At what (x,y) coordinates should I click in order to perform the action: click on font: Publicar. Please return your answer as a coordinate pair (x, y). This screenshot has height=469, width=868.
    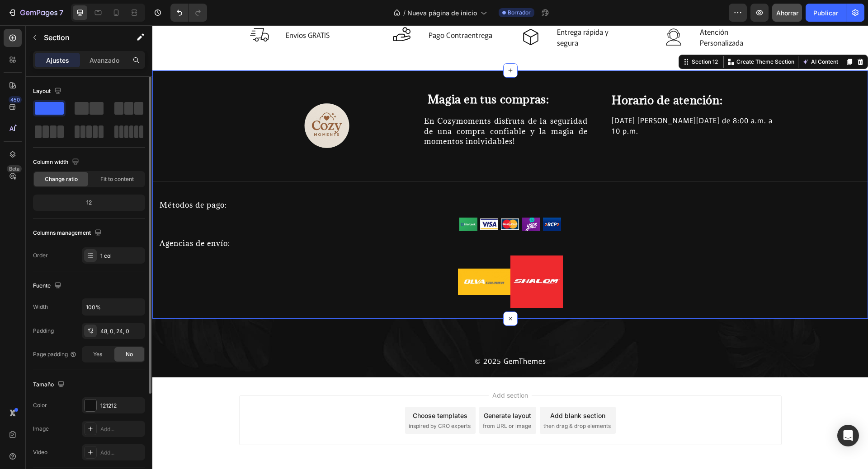
    Looking at the image, I should click on (825, 12).